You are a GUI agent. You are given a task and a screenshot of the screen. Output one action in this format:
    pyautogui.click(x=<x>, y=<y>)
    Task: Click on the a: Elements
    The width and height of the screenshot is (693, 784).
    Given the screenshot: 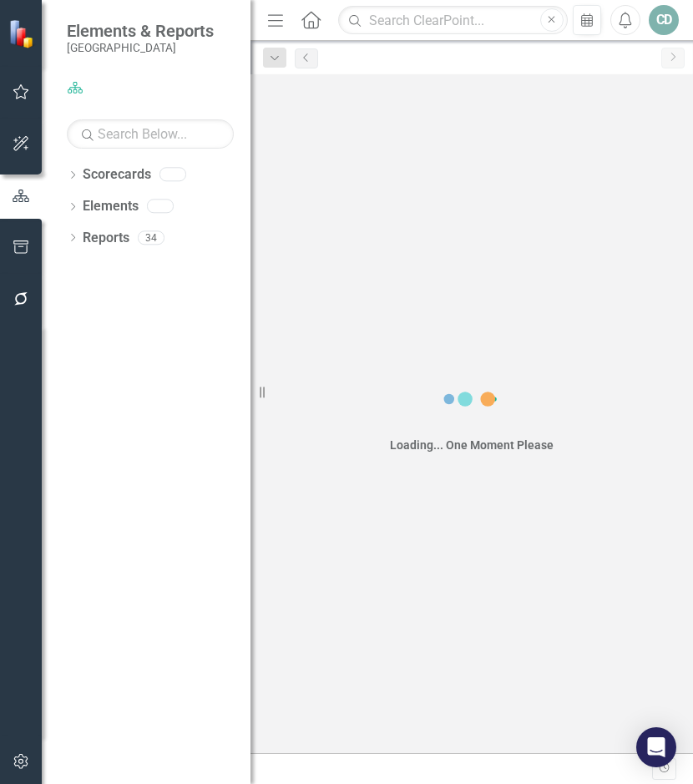 What is the action you would take?
    pyautogui.click(x=110, y=206)
    